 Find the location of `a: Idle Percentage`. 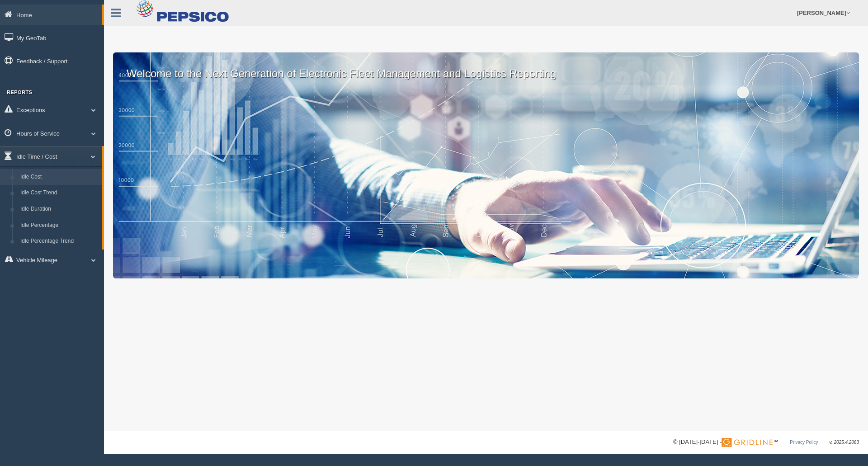

a: Idle Percentage is located at coordinates (59, 226).